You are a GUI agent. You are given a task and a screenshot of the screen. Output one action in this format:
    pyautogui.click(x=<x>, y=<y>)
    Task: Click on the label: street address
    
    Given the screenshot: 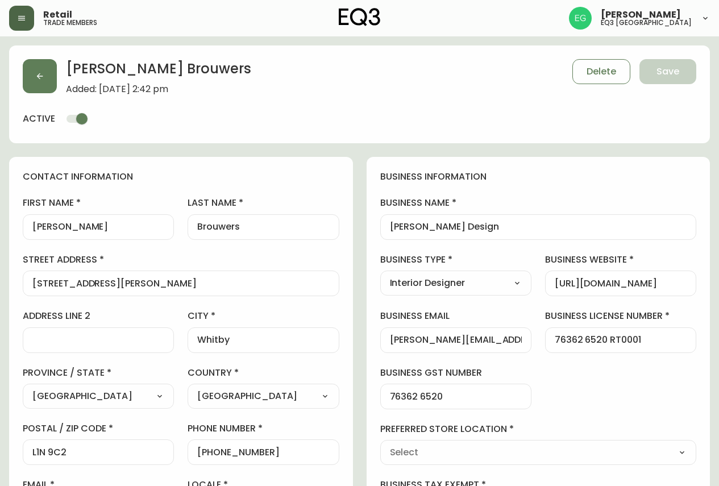 What is the action you would take?
    pyautogui.click(x=181, y=260)
    